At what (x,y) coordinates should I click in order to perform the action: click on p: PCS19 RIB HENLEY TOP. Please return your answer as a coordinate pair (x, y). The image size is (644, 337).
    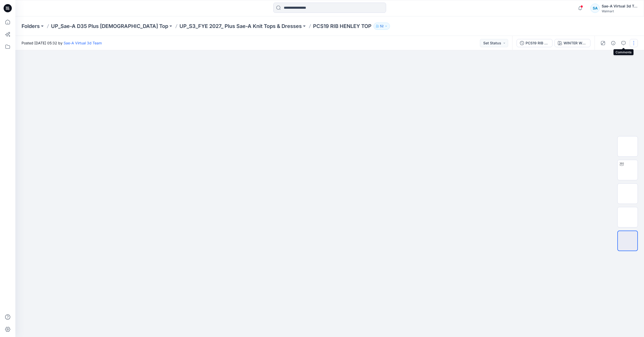
    Looking at the image, I should click on (342, 26).